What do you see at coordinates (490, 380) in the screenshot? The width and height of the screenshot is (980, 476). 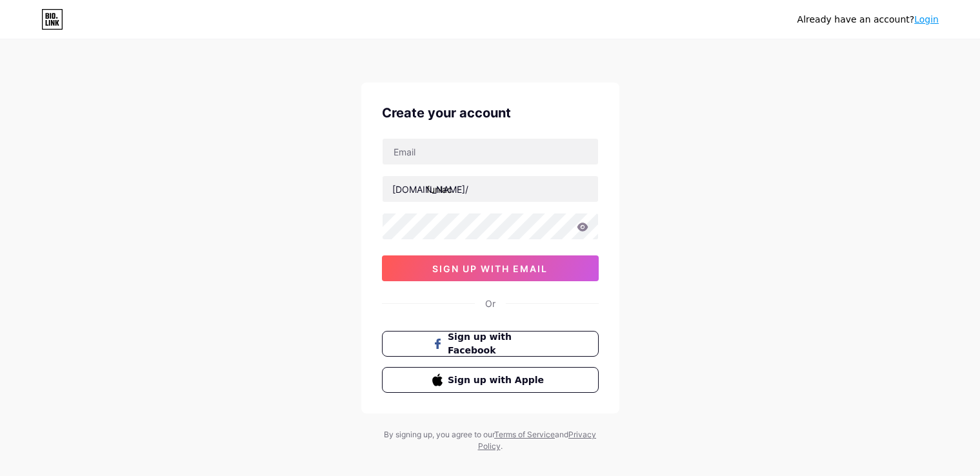 I see `a: Sign up with Apple` at bounding box center [490, 380].